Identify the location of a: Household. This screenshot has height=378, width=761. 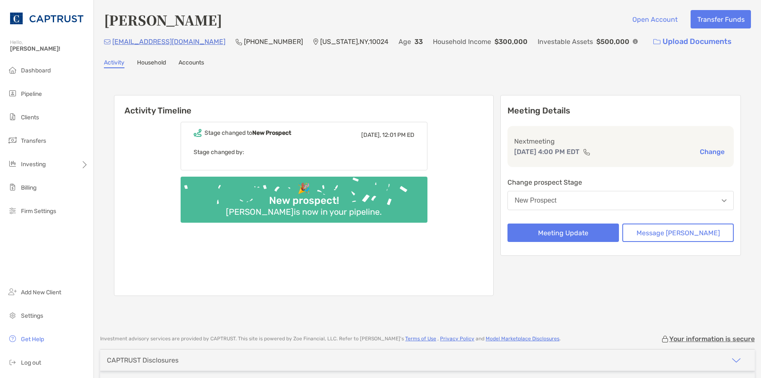
(151, 64).